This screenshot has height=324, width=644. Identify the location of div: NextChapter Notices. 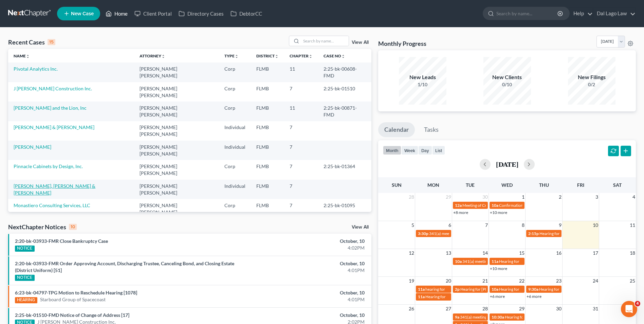
(43, 227).